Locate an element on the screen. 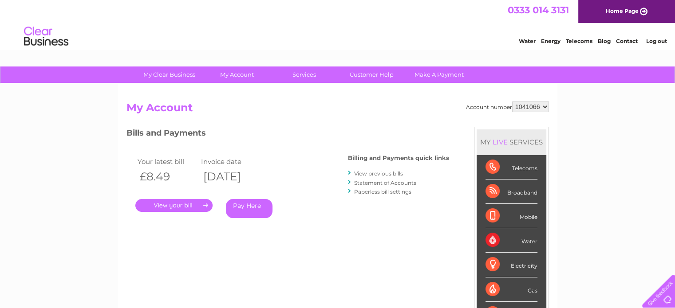 The width and height of the screenshot is (675, 308). a: Energy is located at coordinates (551, 41).